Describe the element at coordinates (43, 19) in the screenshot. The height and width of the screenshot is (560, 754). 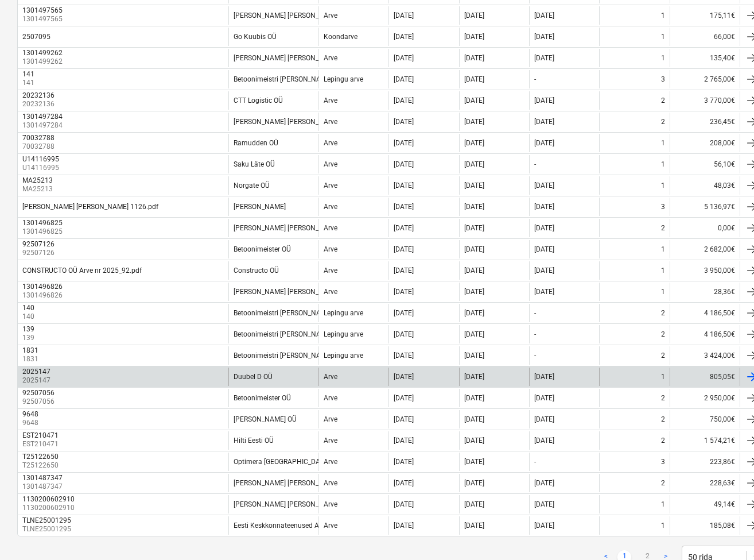
I see `p: 1301497565` at that location.